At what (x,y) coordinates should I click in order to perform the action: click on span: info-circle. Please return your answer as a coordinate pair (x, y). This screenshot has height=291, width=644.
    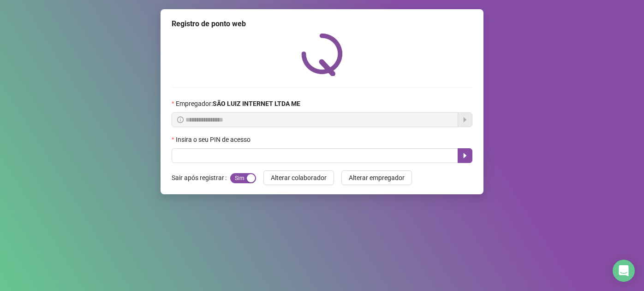
    Looking at the image, I should click on (180, 120).